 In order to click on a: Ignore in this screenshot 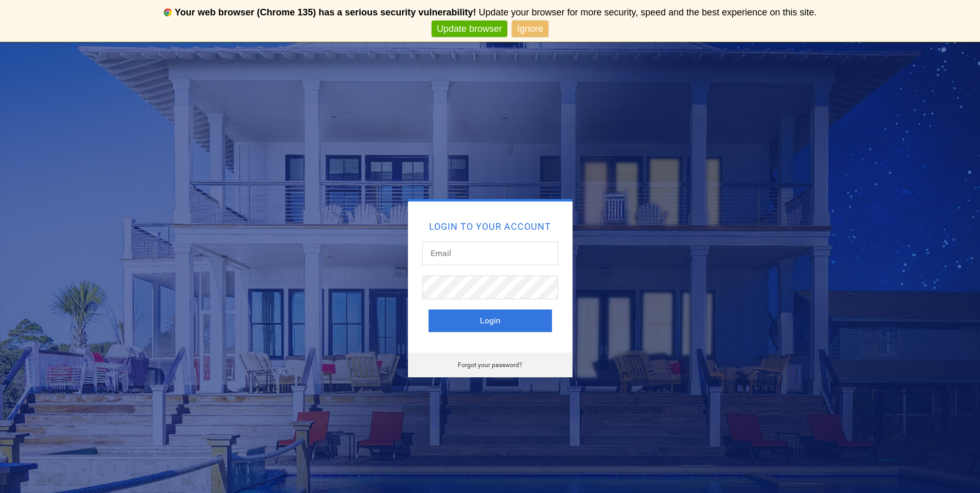, I will do `click(530, 29)`.